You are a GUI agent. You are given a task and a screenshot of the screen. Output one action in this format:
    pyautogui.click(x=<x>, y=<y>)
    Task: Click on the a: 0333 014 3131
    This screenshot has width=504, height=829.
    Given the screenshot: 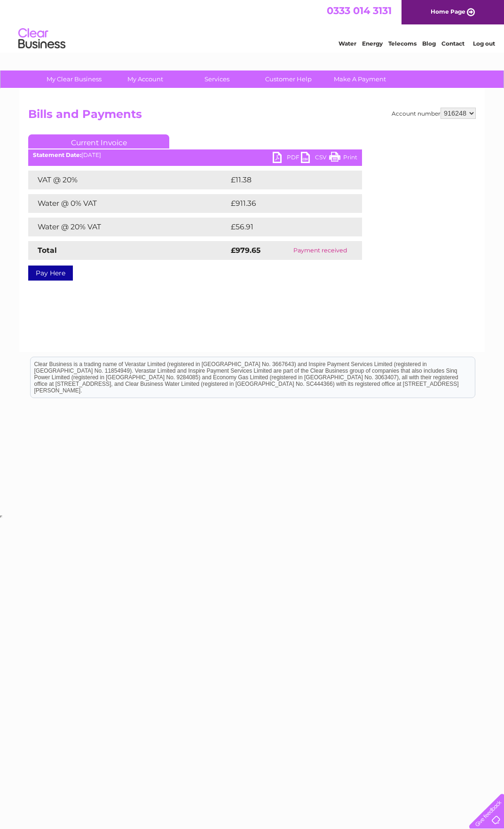 What is the action you would take?
    pyautogui.click(x=359, y=11)
    